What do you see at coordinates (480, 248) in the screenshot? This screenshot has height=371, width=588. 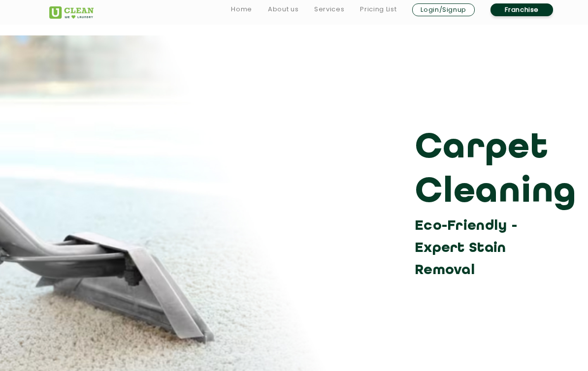 I see `h3: Eco-Friendly - Expert Stain Removal` at bounding box center [480, 248].